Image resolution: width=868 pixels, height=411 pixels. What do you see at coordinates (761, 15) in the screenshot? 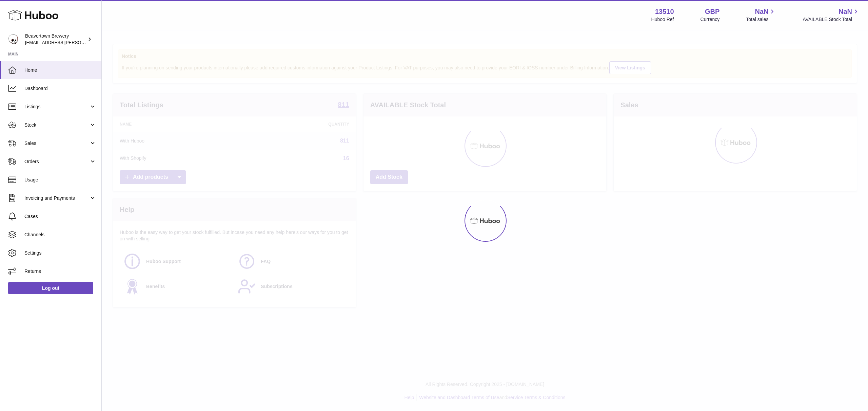
I see `a: NaN Total sales` at bounding box center [761, 15].